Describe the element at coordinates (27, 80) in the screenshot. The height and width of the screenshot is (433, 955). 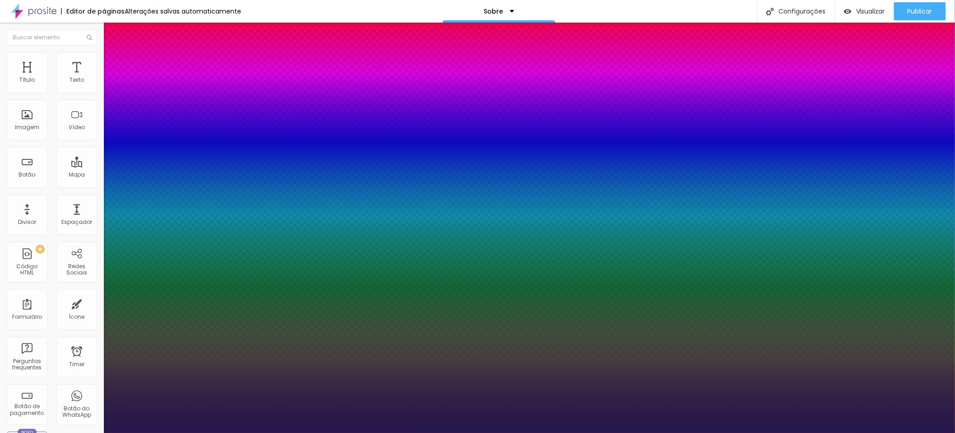
I see `div: Título` at that location.